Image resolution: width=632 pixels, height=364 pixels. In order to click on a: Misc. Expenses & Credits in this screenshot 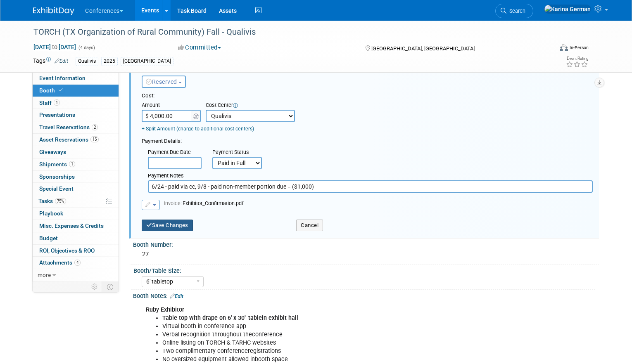, I will do `click(76, 226)`.